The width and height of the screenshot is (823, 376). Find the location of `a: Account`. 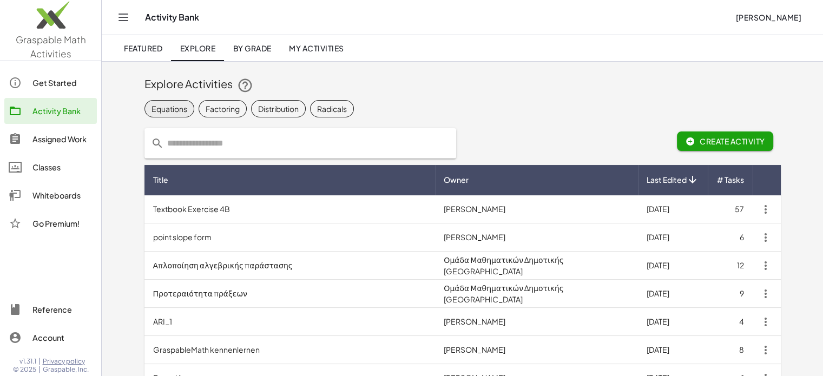

a: Account is located at coordinates (50, 338).